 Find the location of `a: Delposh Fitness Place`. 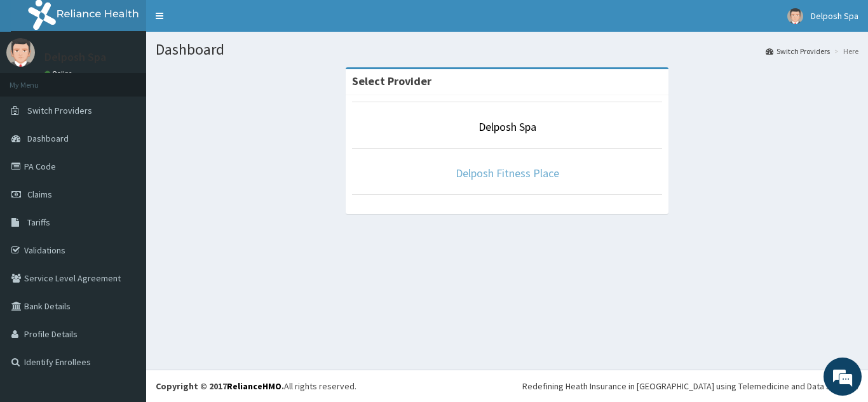

a: Delposh Fitness Place is located at coordinates (508, 173).